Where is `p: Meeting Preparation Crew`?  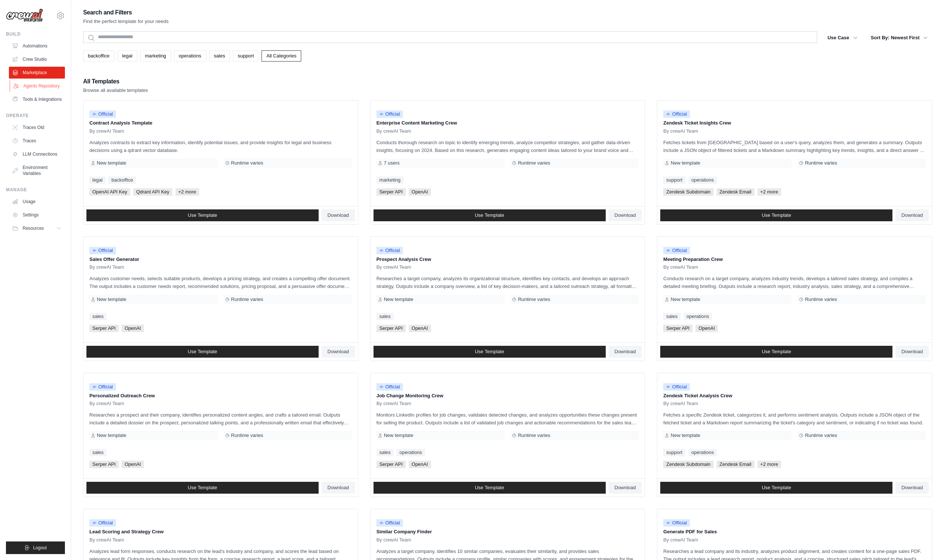
p: Meeting Preparation Crew is located at coordinates (794, 259).